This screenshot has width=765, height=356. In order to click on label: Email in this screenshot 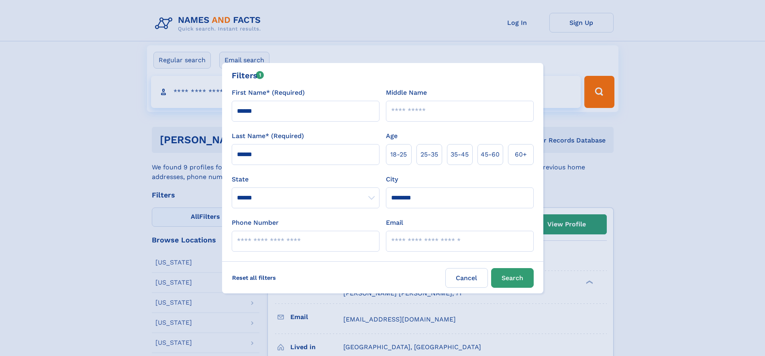, I will do `click(395, 223)`.